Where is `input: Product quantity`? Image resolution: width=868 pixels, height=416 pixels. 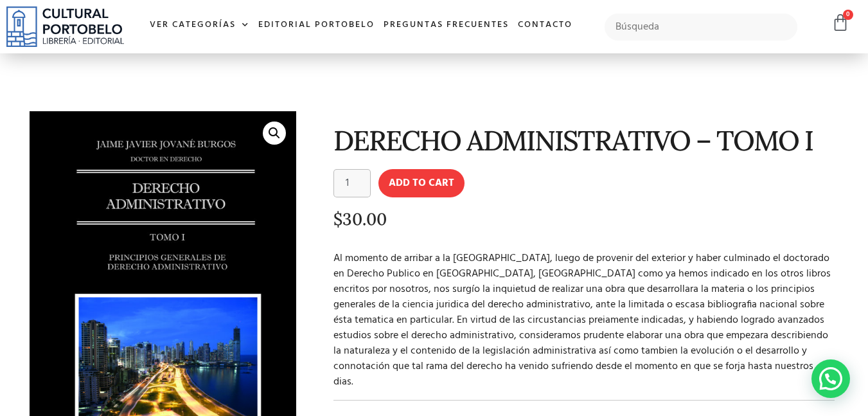
input: Product quantity is located at coordinates (352, 183).